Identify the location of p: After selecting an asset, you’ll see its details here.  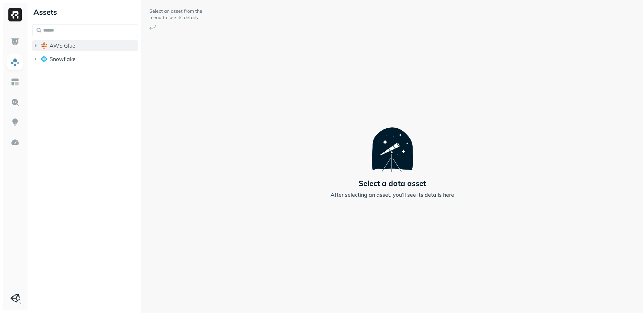
(392, 195).